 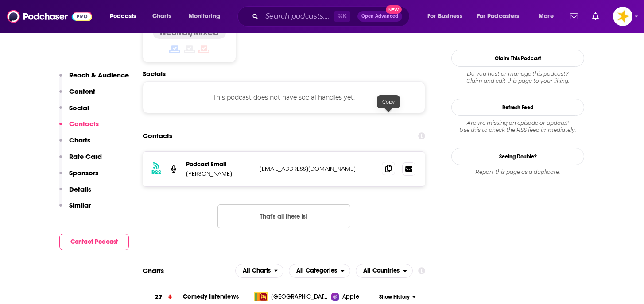 What do you see at coordinates (84, 173) in the screenshot?
I see `p: Sponsors` at bounding box center [84, 173].